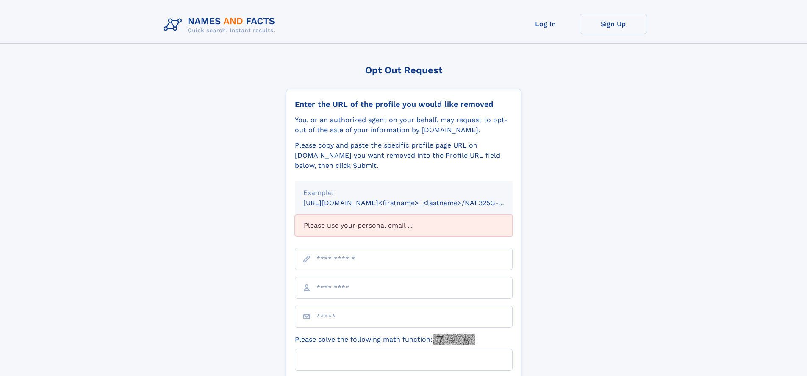 Image resolution: width=807 pixels, height=376 pixels. Describe the element at coordinates (385, 340) in the screenshot. I see `label: Please solve the following math function:` at that location.